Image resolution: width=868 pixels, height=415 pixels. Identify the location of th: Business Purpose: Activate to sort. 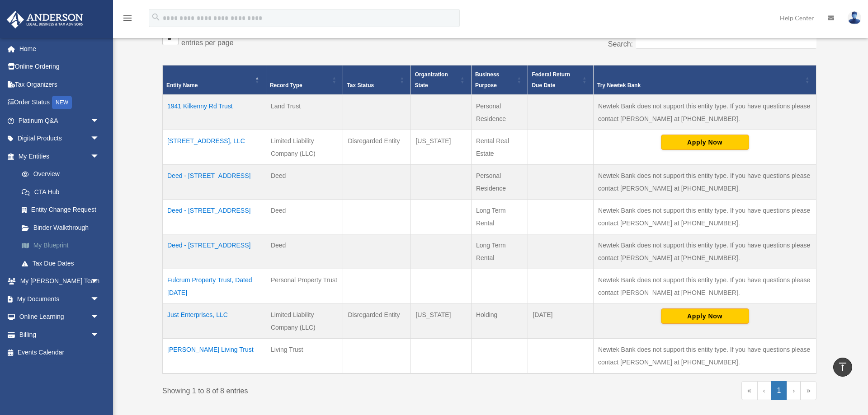
(500, 80).